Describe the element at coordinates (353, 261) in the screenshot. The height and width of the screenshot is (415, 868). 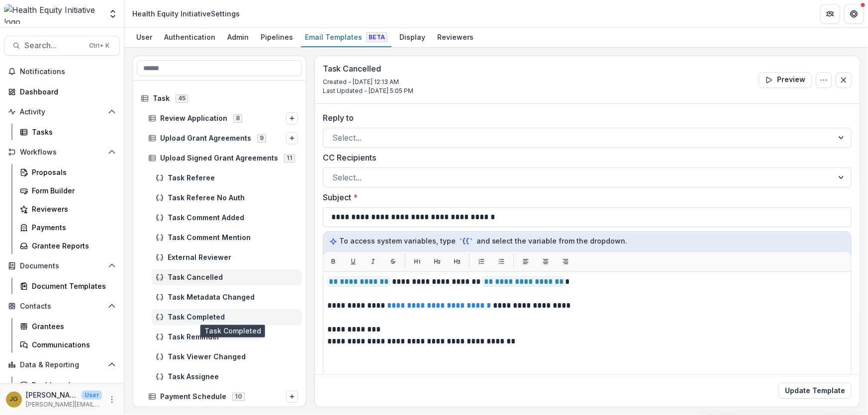
I see `button: Underline` at that location.